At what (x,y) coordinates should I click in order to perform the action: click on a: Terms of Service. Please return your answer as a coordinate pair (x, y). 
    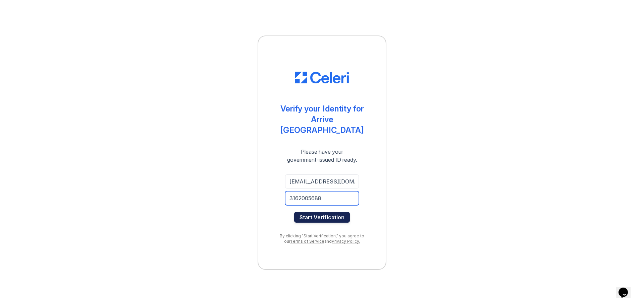
    Looking at the image, I should click on (307, 241).